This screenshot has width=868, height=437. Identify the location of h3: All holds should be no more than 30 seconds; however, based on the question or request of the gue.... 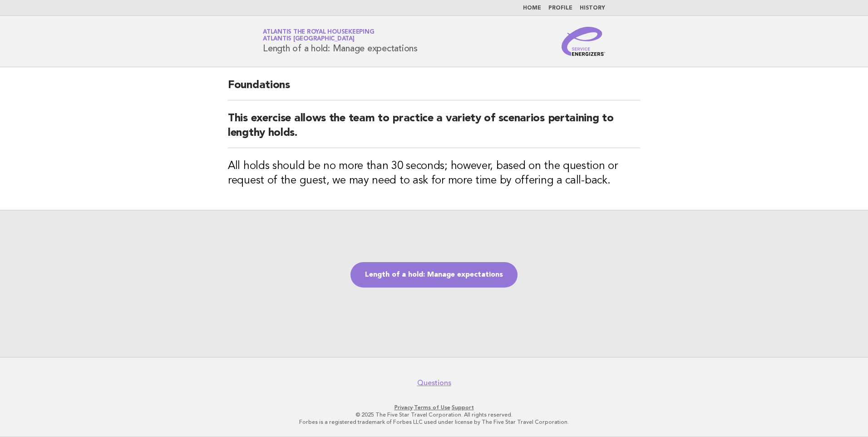
(434, 173).